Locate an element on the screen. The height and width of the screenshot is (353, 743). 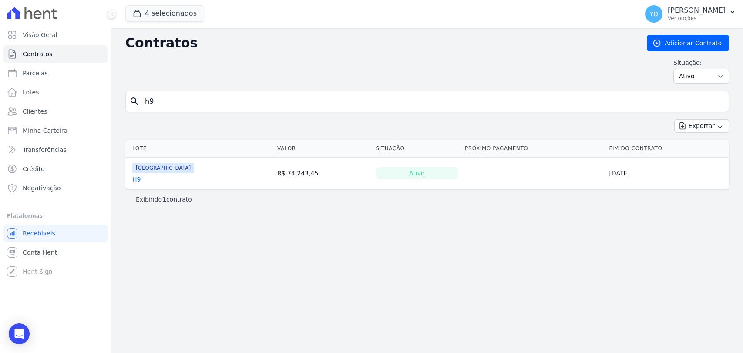
a: Adicionar Contrato is located at coordinates (687, 43).